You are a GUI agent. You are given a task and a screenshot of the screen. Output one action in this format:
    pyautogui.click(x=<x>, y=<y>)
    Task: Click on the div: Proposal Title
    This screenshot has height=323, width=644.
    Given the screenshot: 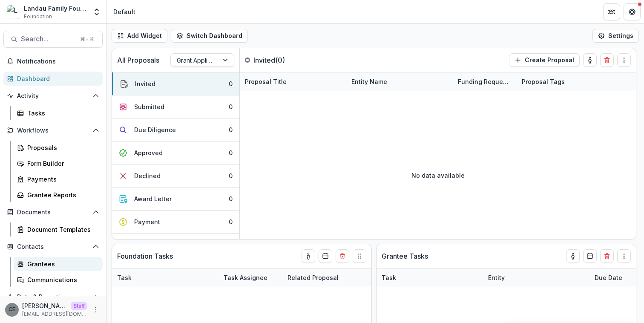 What is the action you would take?
    pyautogui.click(x=293, y=81)
    